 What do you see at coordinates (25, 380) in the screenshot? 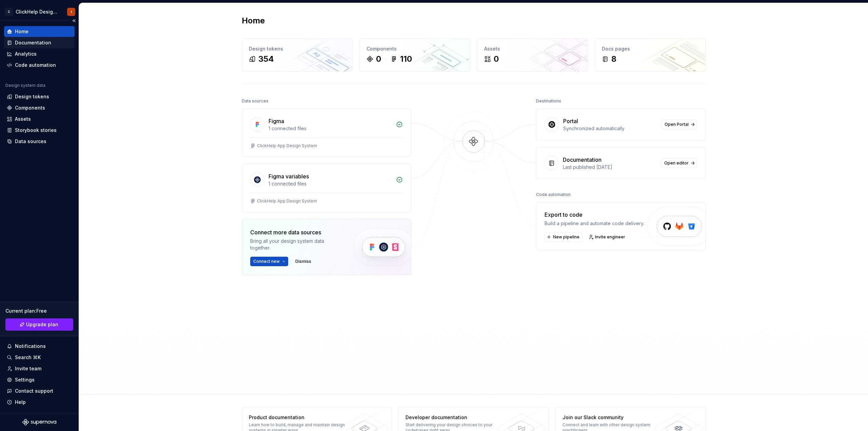
I see `div: Settings` at bounding box center [25, 380].